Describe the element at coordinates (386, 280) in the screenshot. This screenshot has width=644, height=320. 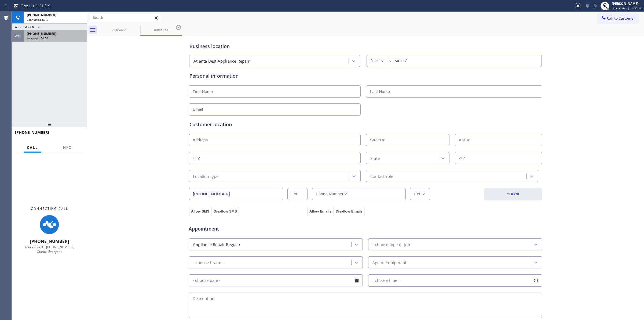
I see `span: - choose time -` at that location.